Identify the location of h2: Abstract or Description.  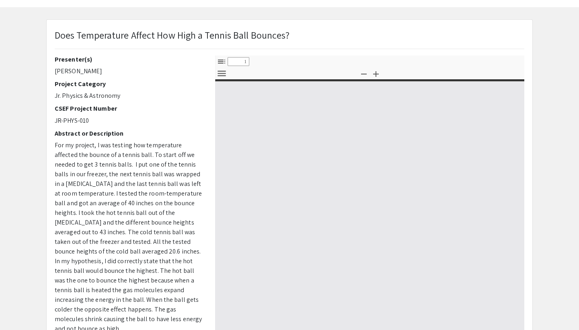
(129, 133).